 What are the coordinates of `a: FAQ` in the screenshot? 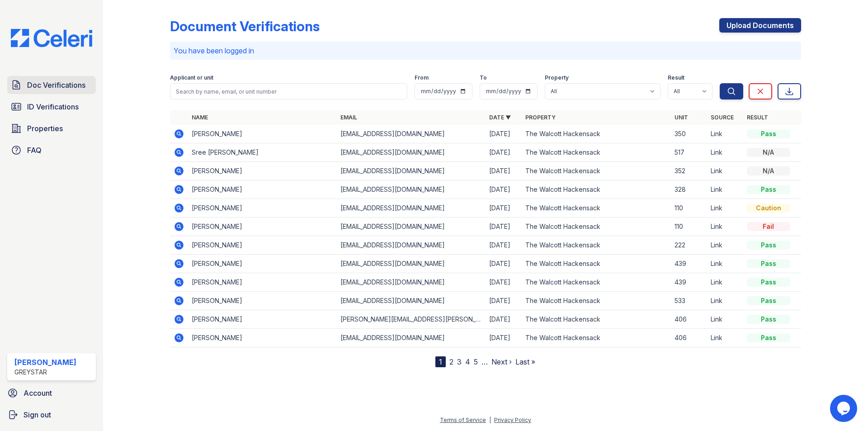 It's located at (51, 150).